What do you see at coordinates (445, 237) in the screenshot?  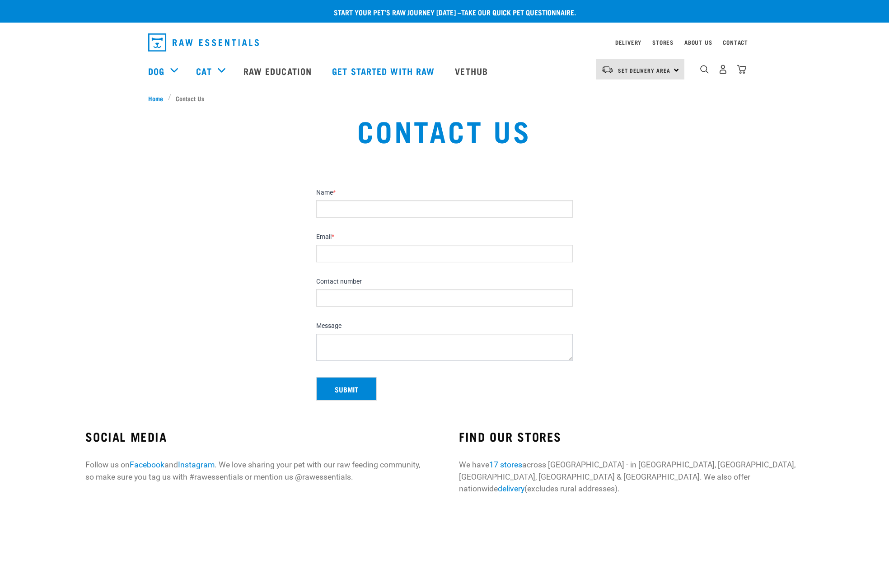 I see `label: Email` at bounding box center [445, 237].